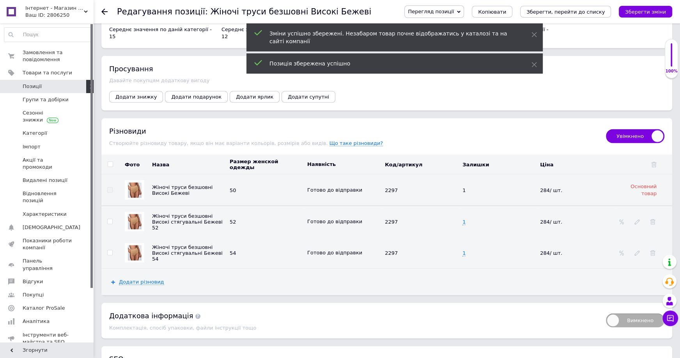 This screenshot has height=358, width=680. I want to click on span: Додати різновид, so click(141, 282).